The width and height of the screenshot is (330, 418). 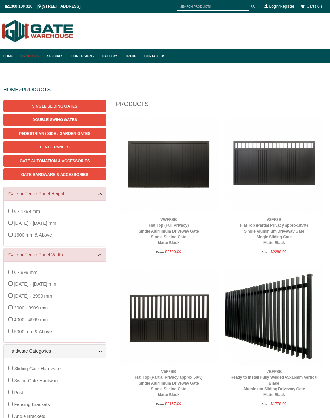 What do you see at coordinates (110, 56) in the screenshot?
I see `a: Gallery` at bounding box center [110, 56].